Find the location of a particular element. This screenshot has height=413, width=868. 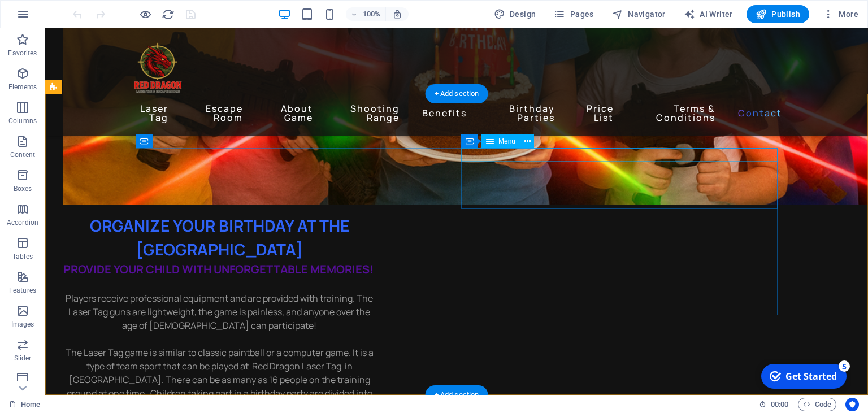

button: Publish is located at coordinates (778, 14).